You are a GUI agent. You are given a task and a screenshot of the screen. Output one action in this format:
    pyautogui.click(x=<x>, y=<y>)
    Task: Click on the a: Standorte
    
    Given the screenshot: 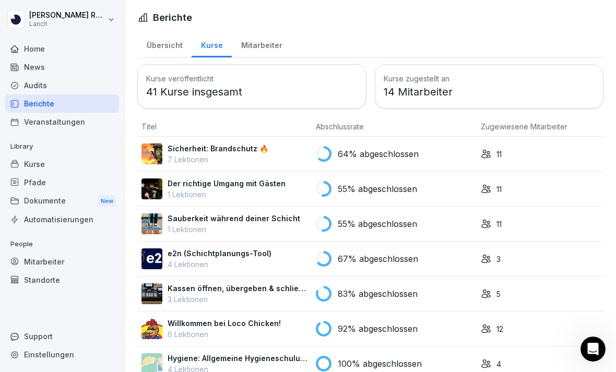 What is the action you would take?
    pyautogui.click(x=62, y=280)
    